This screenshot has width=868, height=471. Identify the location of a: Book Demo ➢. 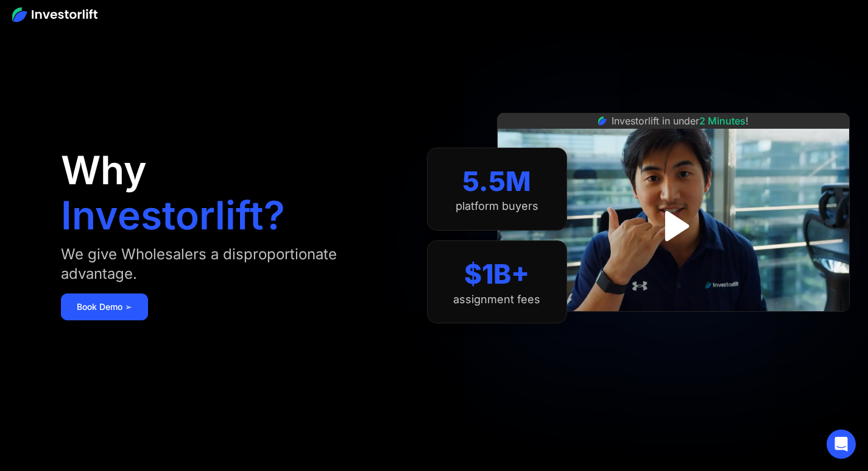
(104, 307).